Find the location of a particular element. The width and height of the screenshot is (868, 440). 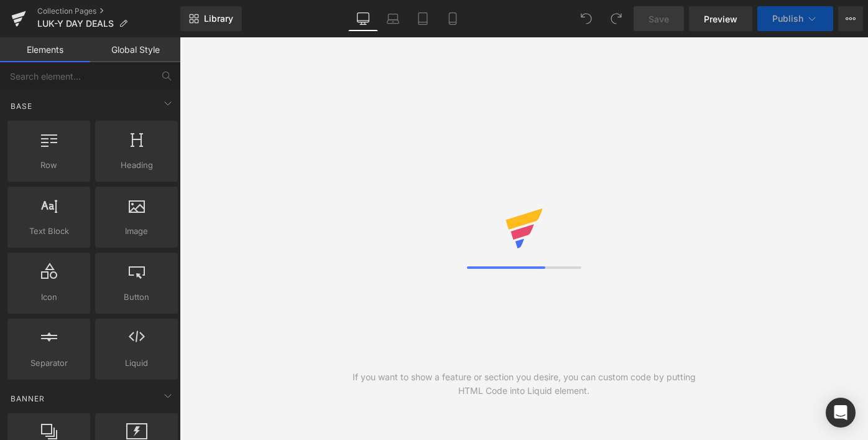

span: Save is located at coordinates (658, 19).